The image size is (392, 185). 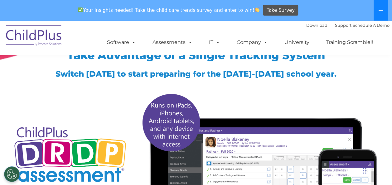 What do you see at coordinates (280, 10) in the screenshot?
I see `a: Take Survey` at bounding box center [280, 10].